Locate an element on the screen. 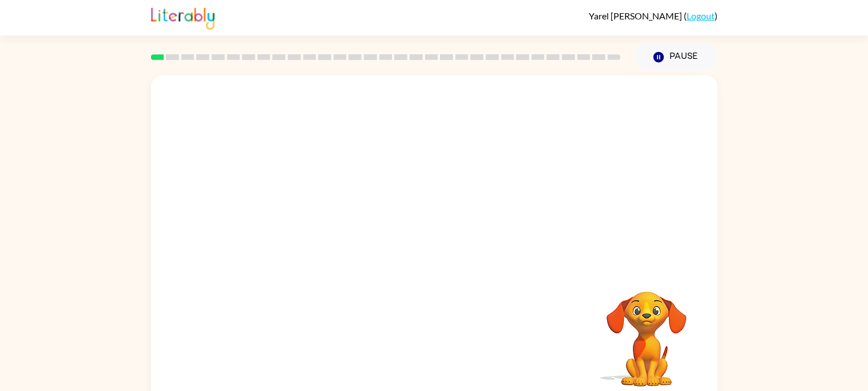 This screenshot has width=868, height=391. a: Logout is located at coordinates (700, 16).